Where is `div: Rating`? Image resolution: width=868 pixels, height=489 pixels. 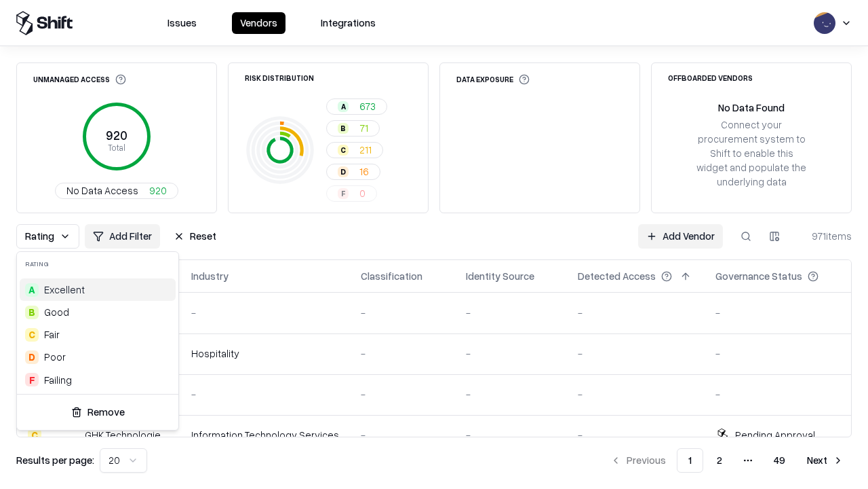 div: Rating is located at coordinates (98, 263).